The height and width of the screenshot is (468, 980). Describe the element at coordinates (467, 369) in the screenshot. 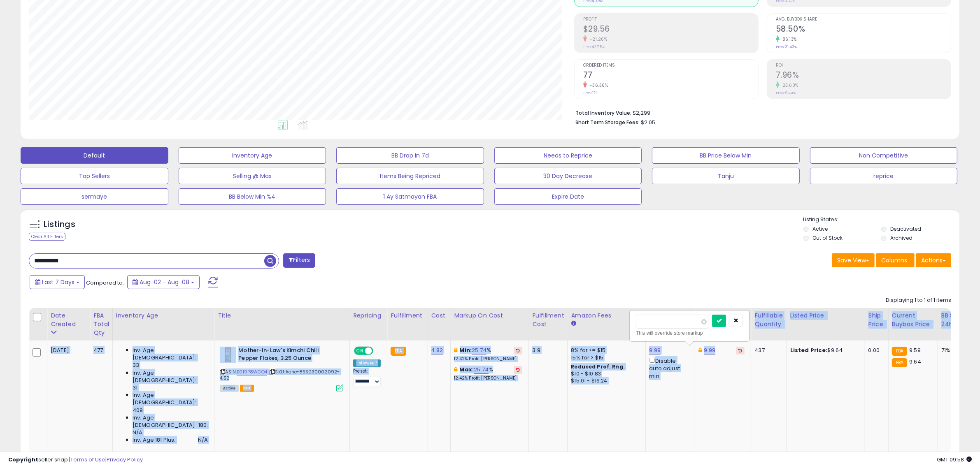

I see `b: Max:` at that location.